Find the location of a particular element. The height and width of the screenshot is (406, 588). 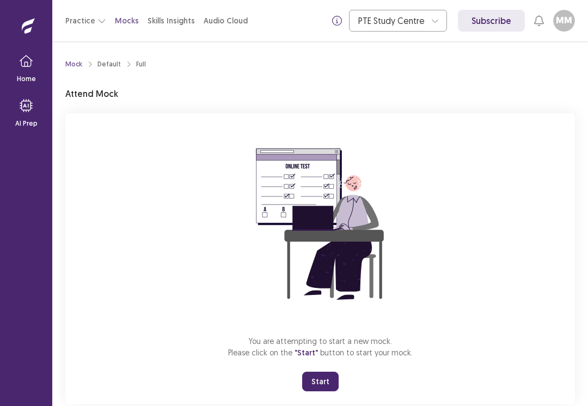

p: Attend Mock is located at coordinates (91, 94).